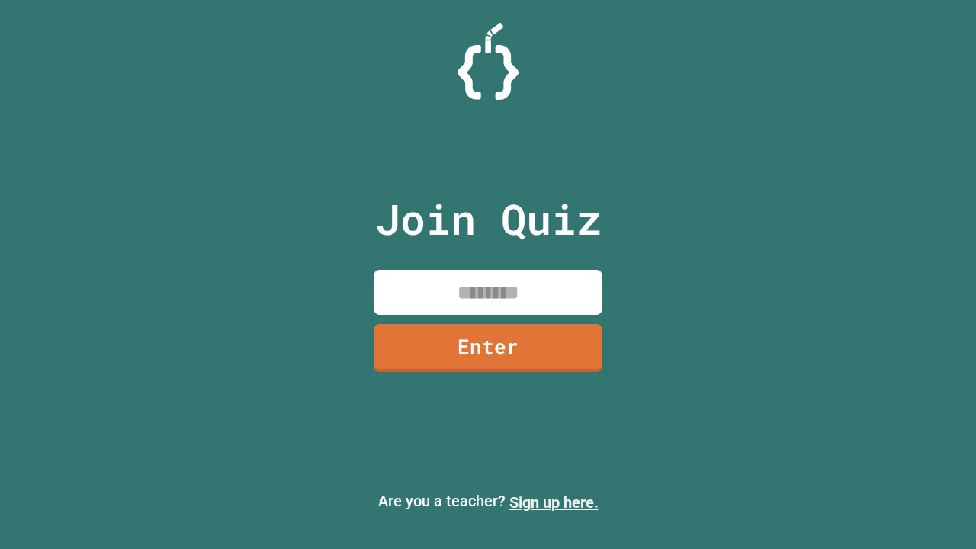 This screenshot has height=549, width=976. Describe the element at coordinates (488, 61) in the screenshot. I see `img: Logo.svg` at that location.